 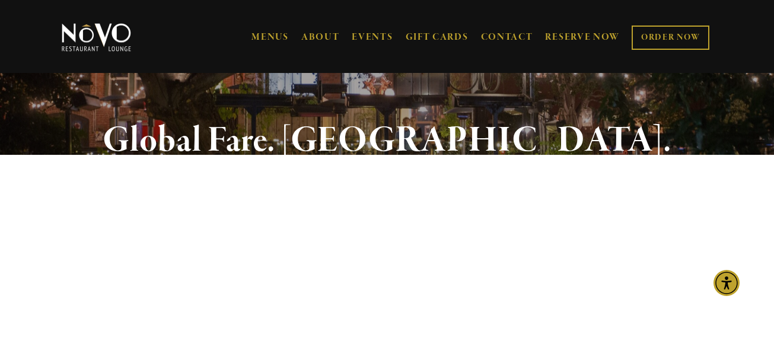 I want to click on a: CONTACT, so click(x=507, y=37).